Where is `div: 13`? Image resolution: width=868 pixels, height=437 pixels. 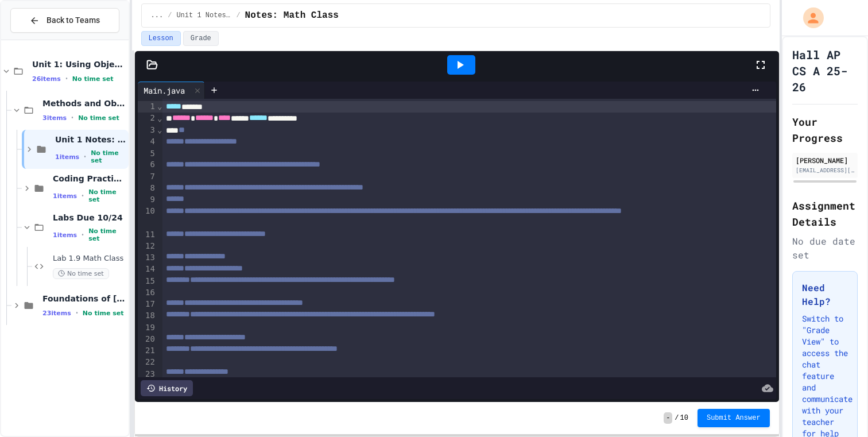 div: 13 is located at coordinates (147, 258).